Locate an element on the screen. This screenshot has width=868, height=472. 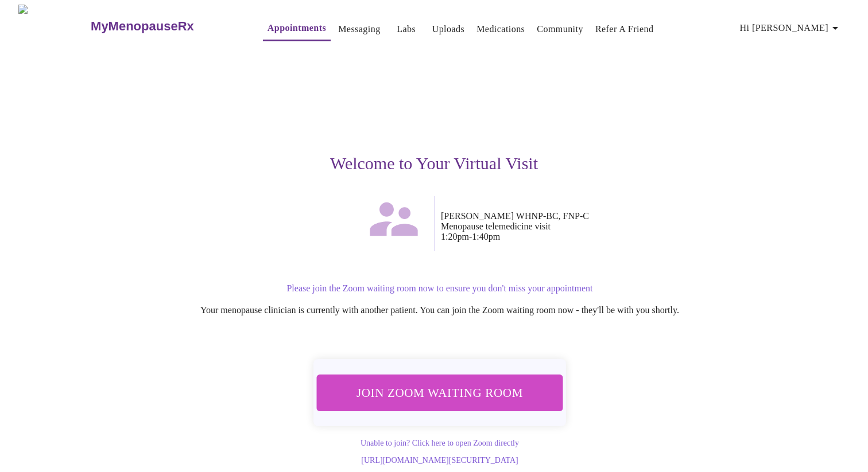
h3: MyMenopauseRx is located at coordinates (142, 26).